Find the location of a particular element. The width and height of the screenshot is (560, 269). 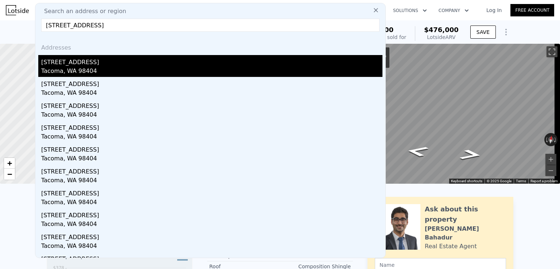

input: Enter an address, city, region, neighborhood or zip code is located at coordinates (210, 25).